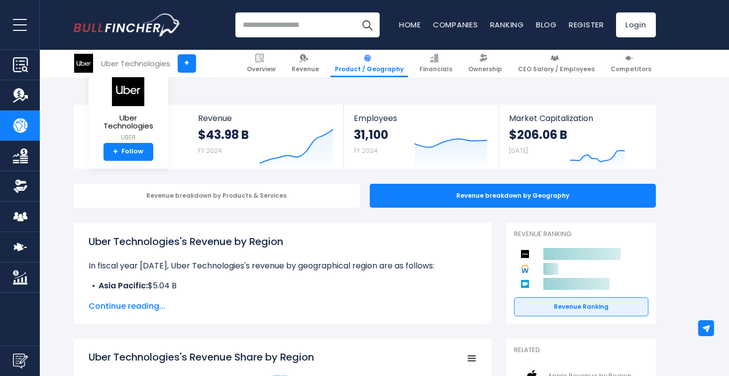 This screenshot has width=729, height=376. What do you see at coordinates (367, 25) in the screenshot?
I see `button: Search` at bounding box center [367, 25].